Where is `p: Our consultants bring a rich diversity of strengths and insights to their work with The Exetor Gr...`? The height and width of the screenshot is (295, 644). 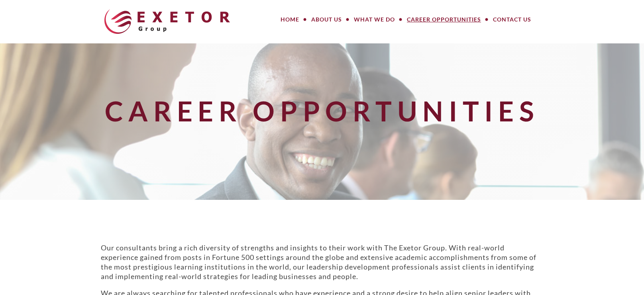
p: Our consultants bring a rich diversity of strengths and insights to their work with The Exetor Gr... is located at coordinates (322, 262).